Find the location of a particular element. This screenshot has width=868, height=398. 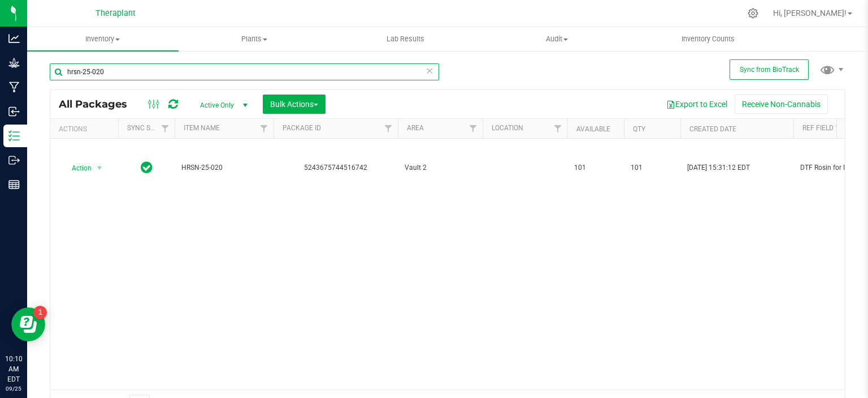

span: 1 is located at coordinates (6, 6).